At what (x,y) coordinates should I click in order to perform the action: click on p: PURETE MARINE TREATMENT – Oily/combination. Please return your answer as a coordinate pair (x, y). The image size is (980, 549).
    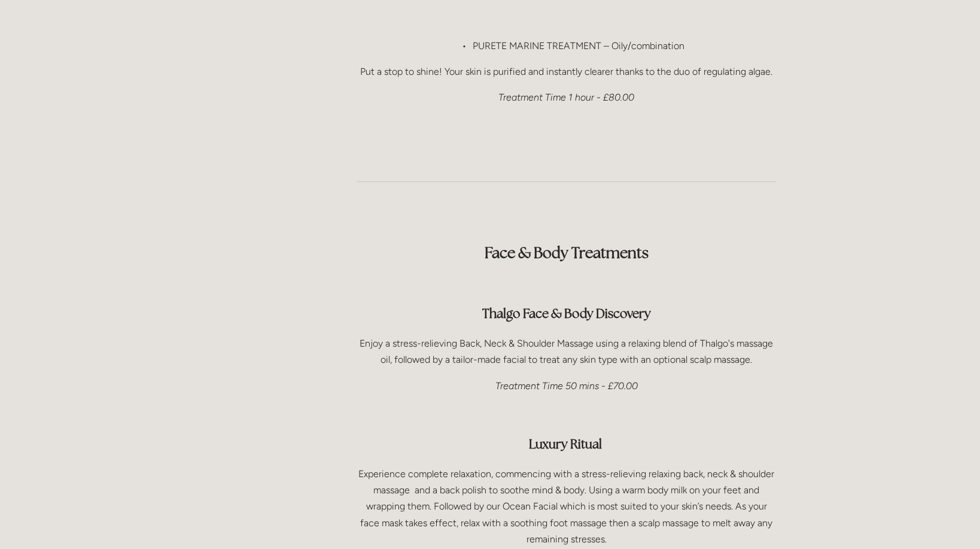
    Looking at the image, I should click on (578, 45).